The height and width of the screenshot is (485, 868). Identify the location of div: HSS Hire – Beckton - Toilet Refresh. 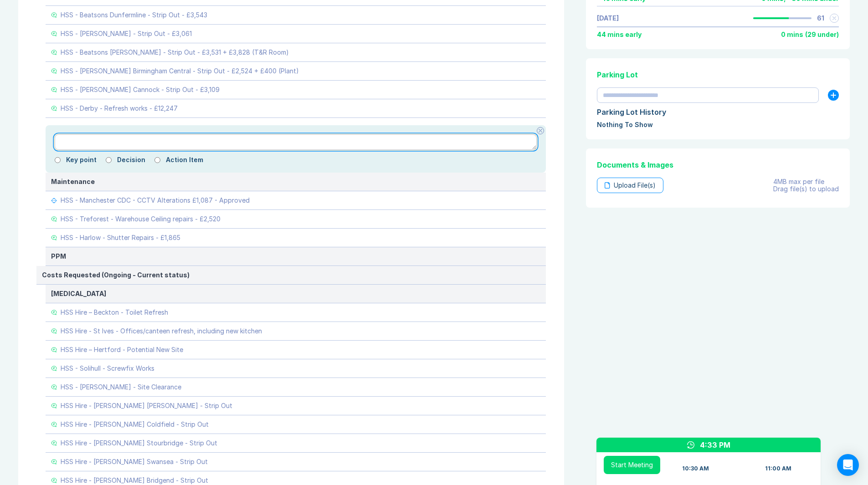
(114, 312).